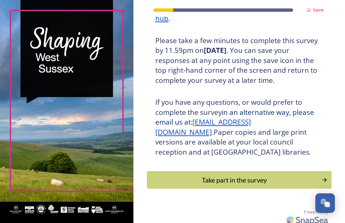 The width and height of the screenshot is (345, 223). I want to click on button: Open Chat, so click(325, 203).